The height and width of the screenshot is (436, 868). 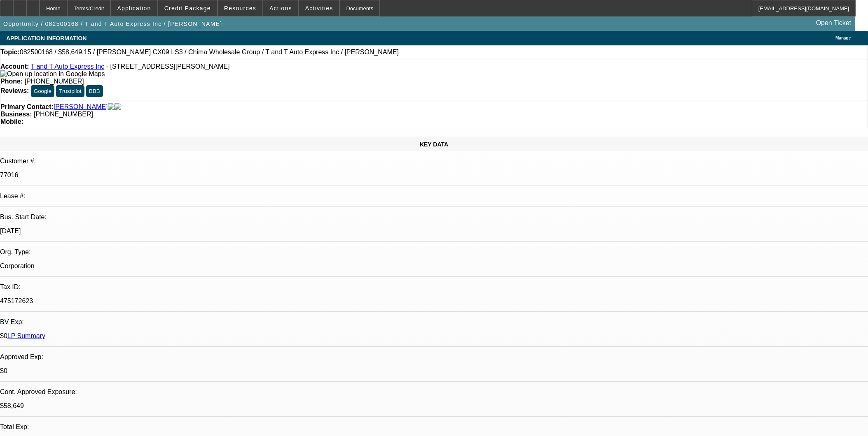 I want to click on strong: Mobile:, so click(x=12, y=122).